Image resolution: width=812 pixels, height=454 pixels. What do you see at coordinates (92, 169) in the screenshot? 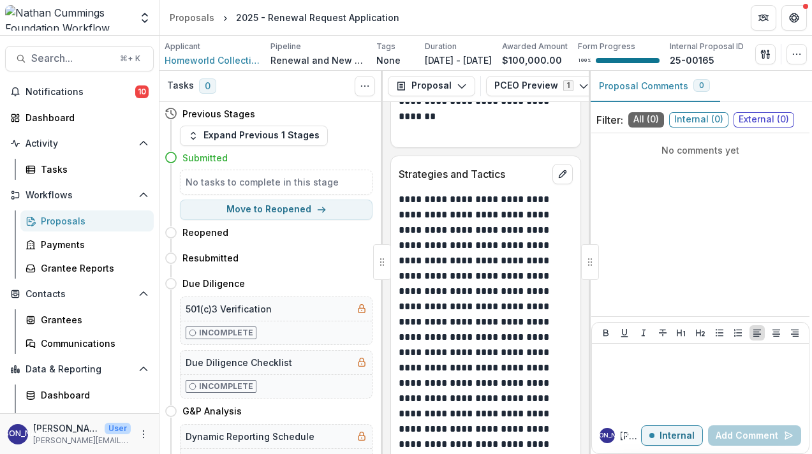
I see `div: Tasks` at bounding box center [92, 169].